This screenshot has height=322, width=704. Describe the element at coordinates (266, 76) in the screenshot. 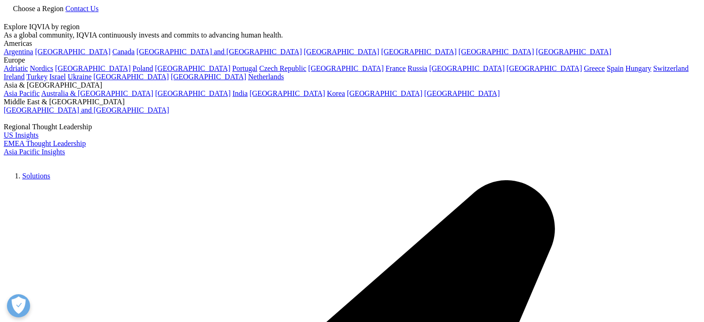

I see `a: Netherlands` at that location.